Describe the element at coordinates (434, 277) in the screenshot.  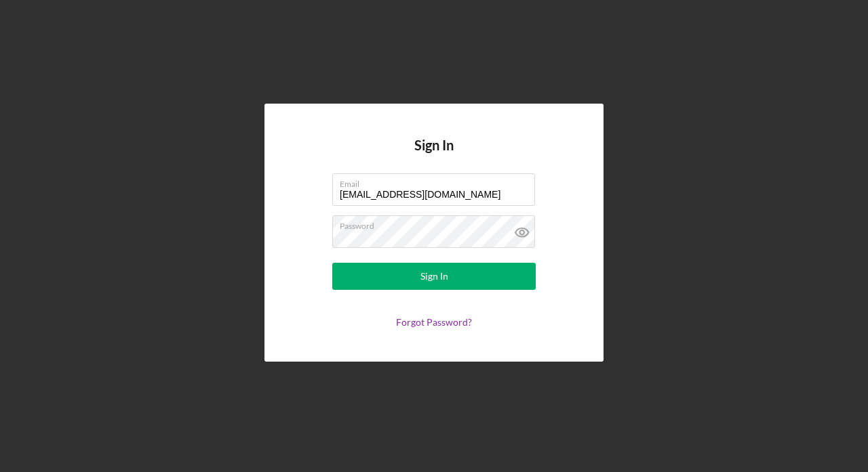
I see `div: Sign In` at that location.